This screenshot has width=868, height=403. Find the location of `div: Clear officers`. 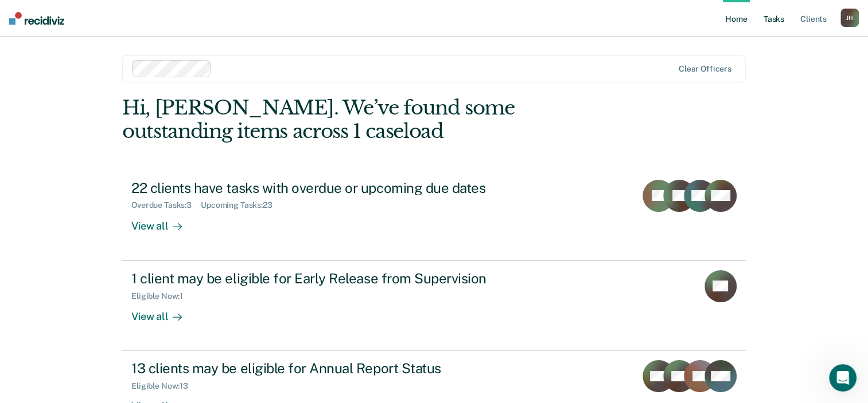

div: Clear officers is located at coordinates (705, 69).